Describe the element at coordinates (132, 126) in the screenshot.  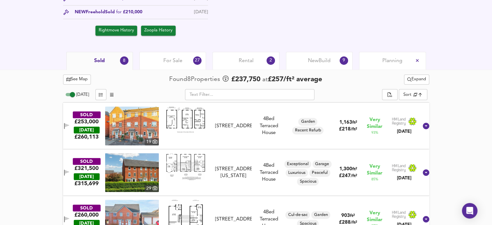
I see `a: property thumbnail 19` at that location.